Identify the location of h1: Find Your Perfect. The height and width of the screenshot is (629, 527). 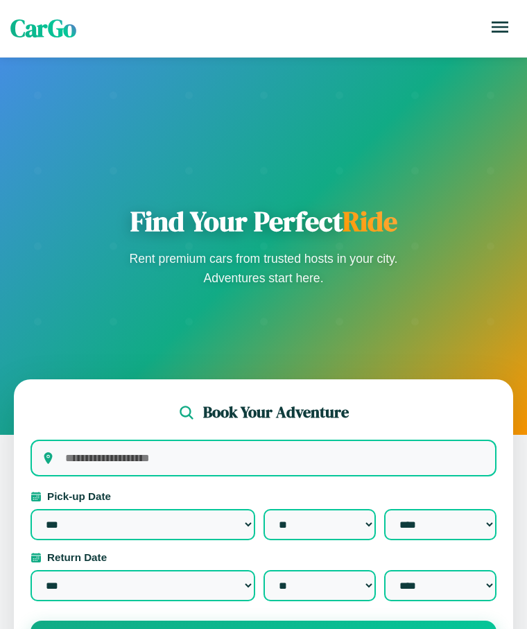
(263, 221).